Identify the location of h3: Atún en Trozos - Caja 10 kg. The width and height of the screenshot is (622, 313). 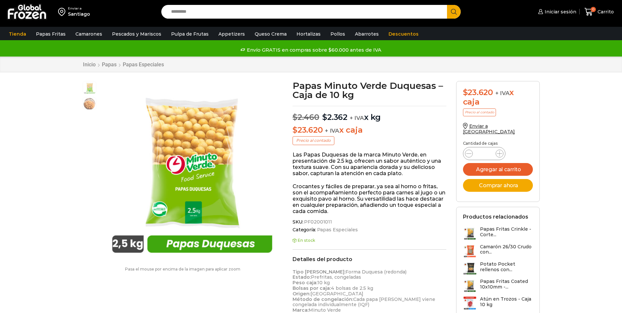
(507, 302).